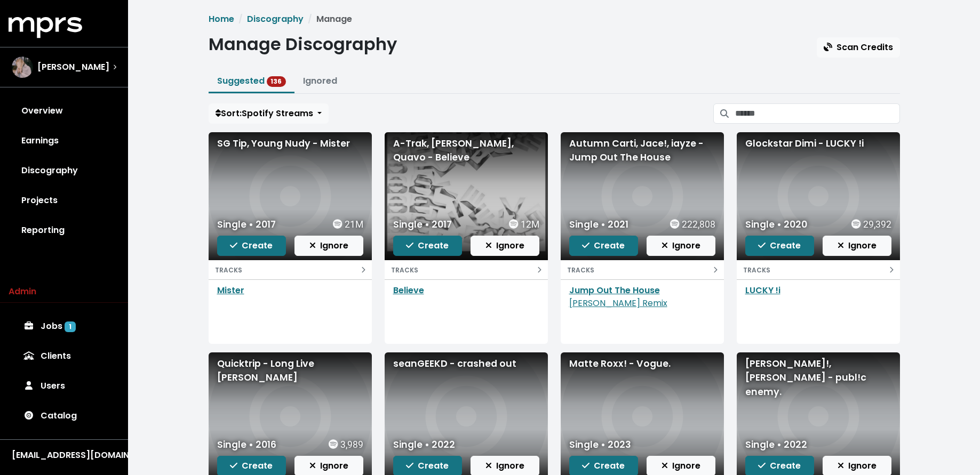 Image resolution: width=980 pixels, height=475 pixels. Describe the element at coordinates (64, 386) in the screenshot. I see `a: Users` at that location.